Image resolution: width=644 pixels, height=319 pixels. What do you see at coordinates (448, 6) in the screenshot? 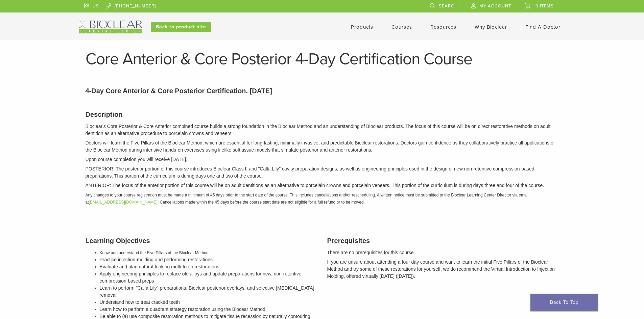
I see `span: Search` at bounding box center [448, 6].